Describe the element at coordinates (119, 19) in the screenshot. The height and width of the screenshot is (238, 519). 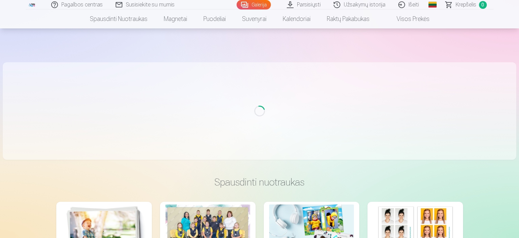
I see `a: Spausdinti nuotraukas` at that location.